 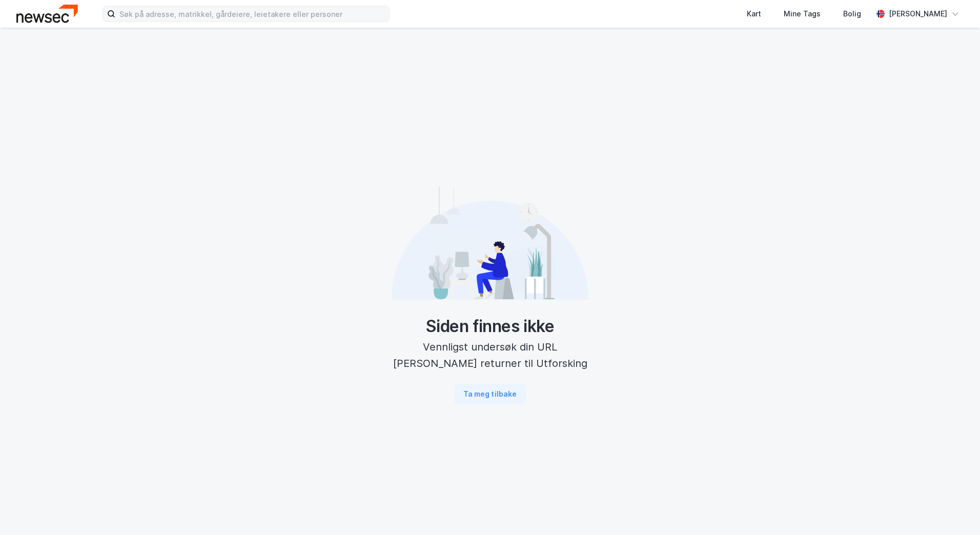 I want to click on div: Bolig, so click(x=852, y=14).